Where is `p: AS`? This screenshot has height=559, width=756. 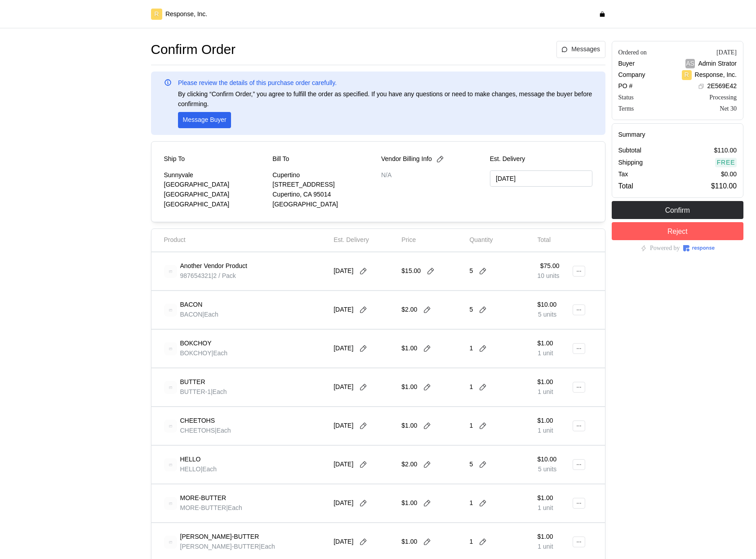
p: AS is located at coordinates (690, 64).